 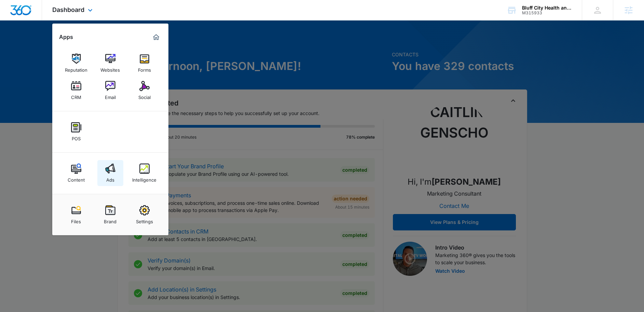 I want to click on a: POS, so click(x=76, y=132).